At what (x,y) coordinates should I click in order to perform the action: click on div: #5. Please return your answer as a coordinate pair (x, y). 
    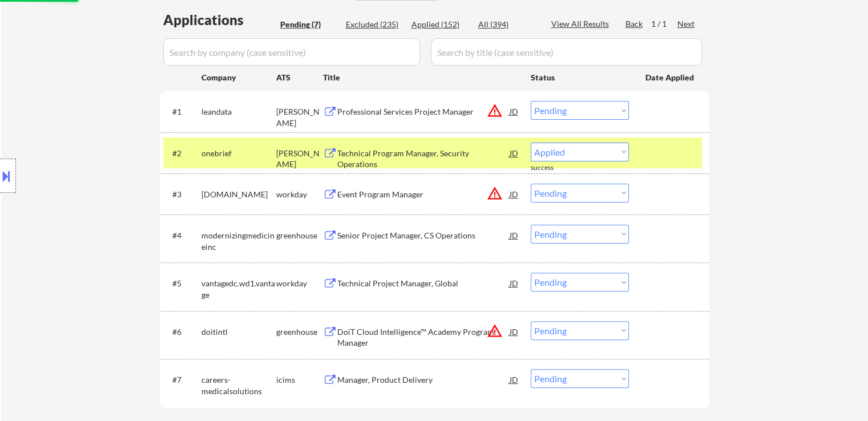
    Looking at the image, I should click on (182, 283).